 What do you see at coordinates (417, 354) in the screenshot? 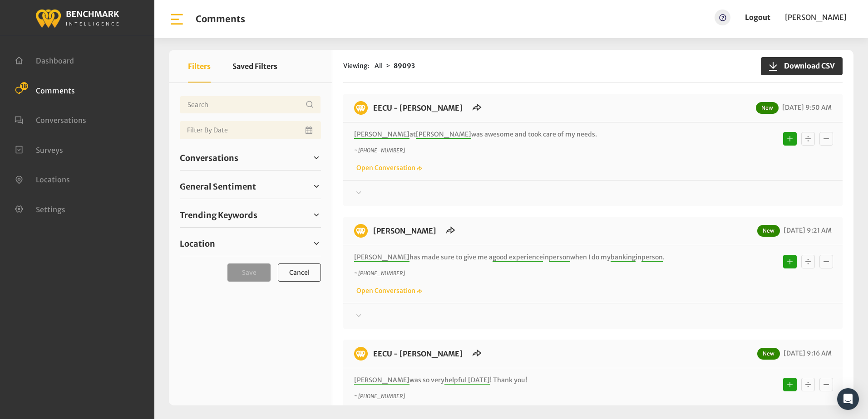
I see `h6: EECU - Clovis West` at bounding box center [417, 354].